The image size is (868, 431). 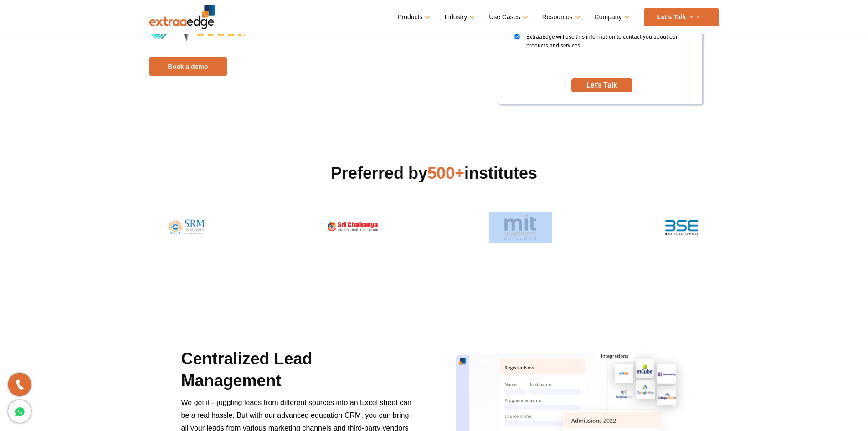 What do you see at coordinates (198, 35) in the screenshot?
I see `img: 4.4-aggregate-rating-by-users` at bounding box center [198, 35].